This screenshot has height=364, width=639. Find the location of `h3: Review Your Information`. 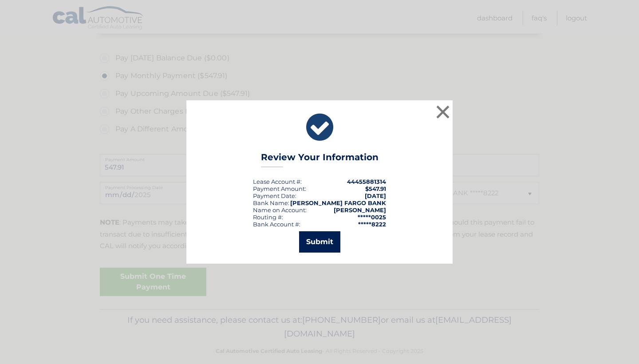

h3: Review Your Information is located at coordinates (320, 159).